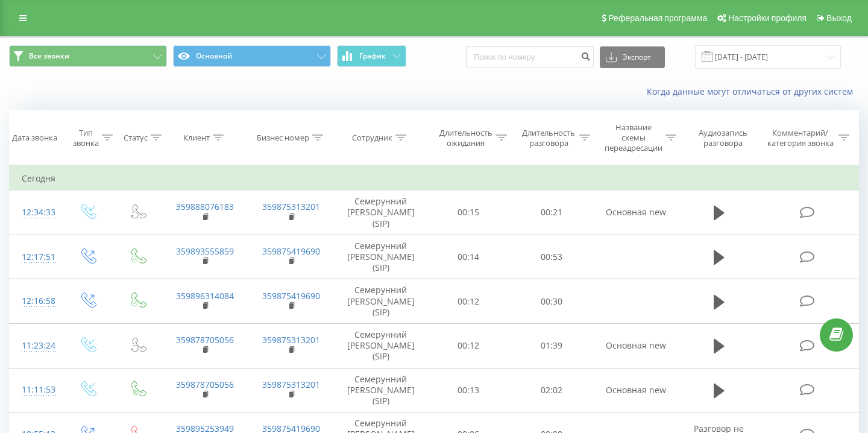  I want to click on div: Бизнес номер, so click(283, 137).